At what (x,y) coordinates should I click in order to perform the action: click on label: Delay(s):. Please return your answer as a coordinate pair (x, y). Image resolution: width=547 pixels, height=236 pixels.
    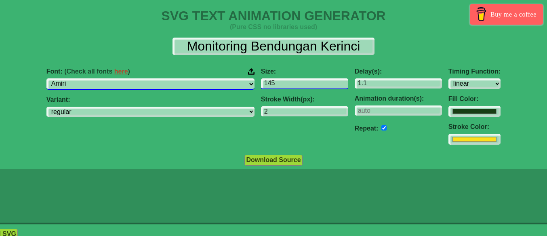
    Looking at the image, I should click on (398, 71).